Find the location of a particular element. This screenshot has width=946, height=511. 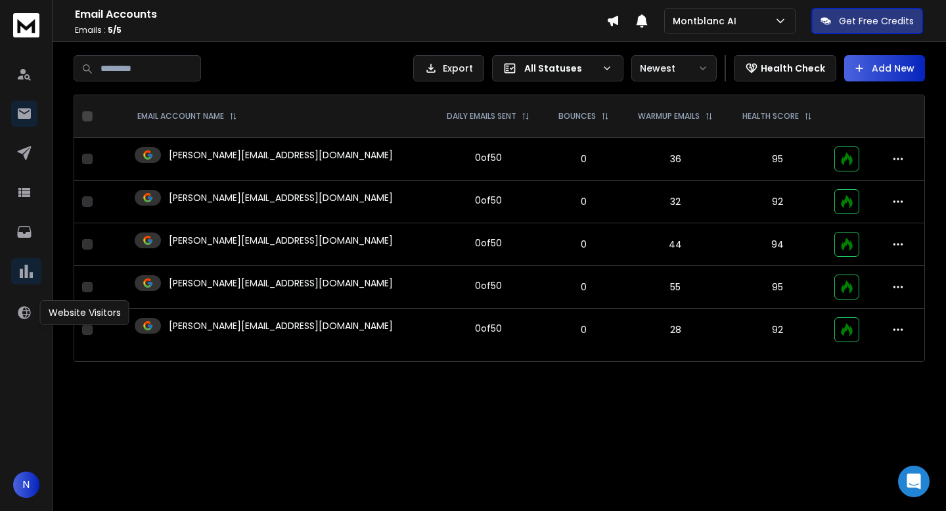

button: N is located at coordinates (26, 485).